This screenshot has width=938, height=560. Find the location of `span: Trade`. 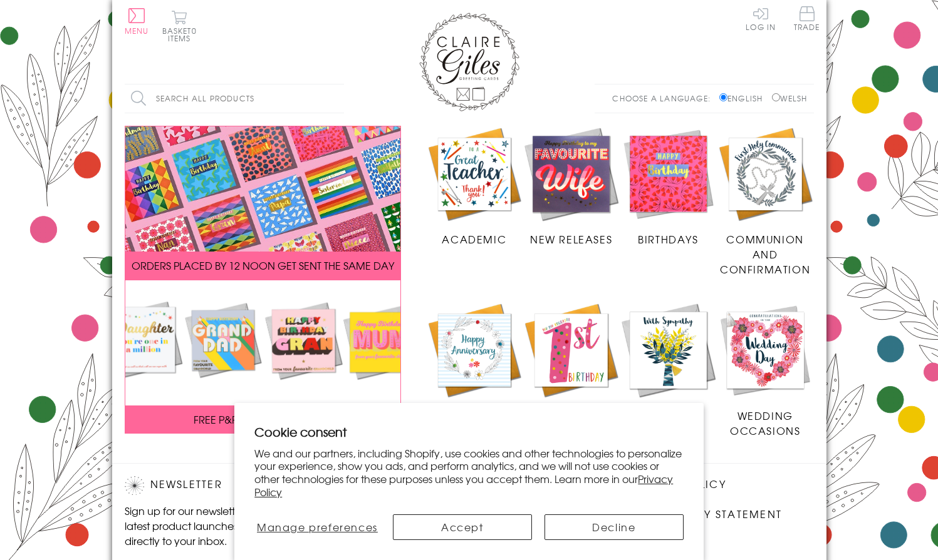

span: Trade is located at coordinates (807, 18).